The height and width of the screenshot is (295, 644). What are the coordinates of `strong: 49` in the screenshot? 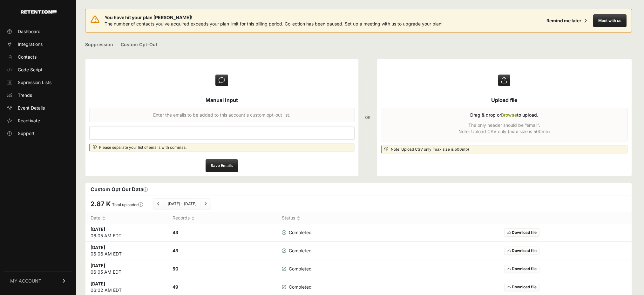 It's located at (175, 286).